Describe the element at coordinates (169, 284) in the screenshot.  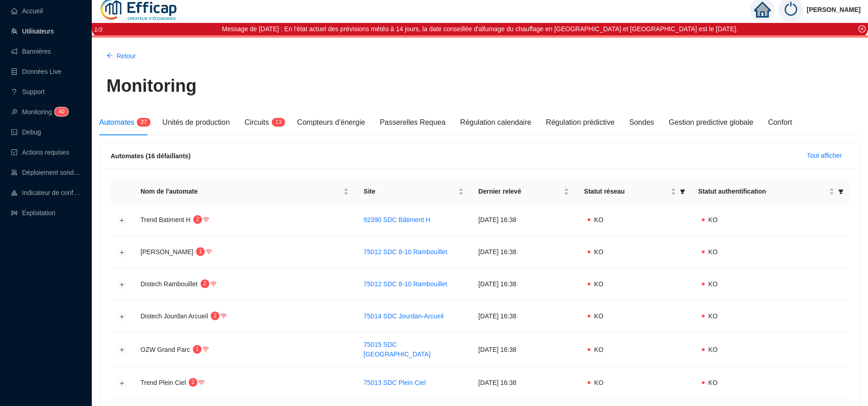
I see `span: Distech Rambouillet` at that location.